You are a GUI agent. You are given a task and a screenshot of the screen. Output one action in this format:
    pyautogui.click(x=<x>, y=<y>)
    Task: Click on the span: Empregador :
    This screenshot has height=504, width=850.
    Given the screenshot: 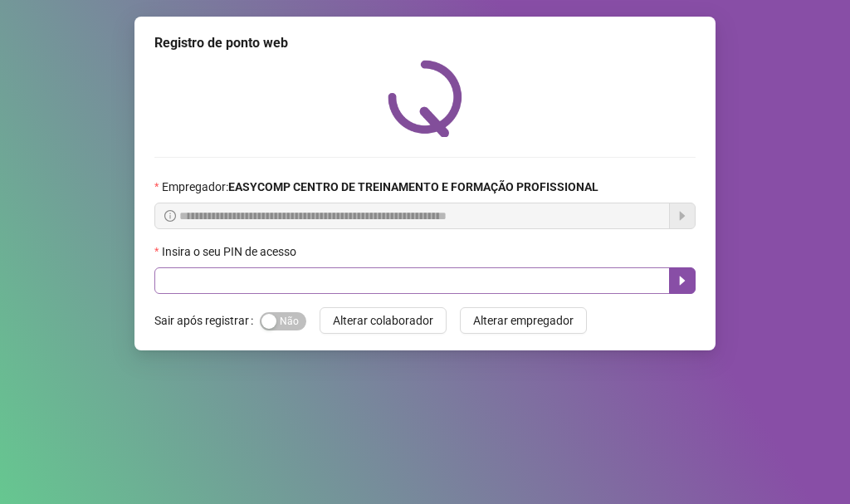 What is the action you would take?
    pyautogui.click(x=381, y=187)
    